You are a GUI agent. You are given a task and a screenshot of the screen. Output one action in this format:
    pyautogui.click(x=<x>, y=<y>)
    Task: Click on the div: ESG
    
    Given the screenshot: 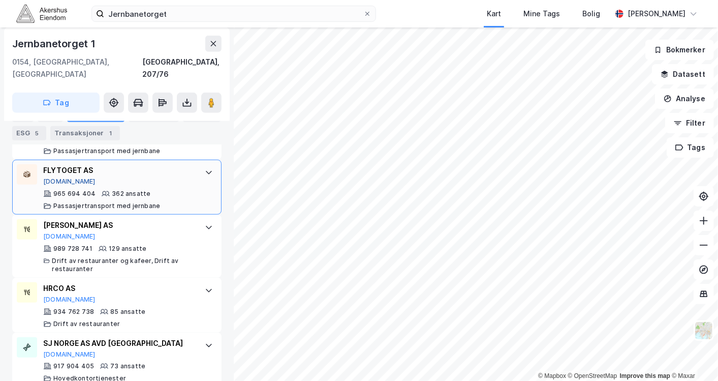 What is the action you would take?
    pyautogui.click(x=29, y=133)
    